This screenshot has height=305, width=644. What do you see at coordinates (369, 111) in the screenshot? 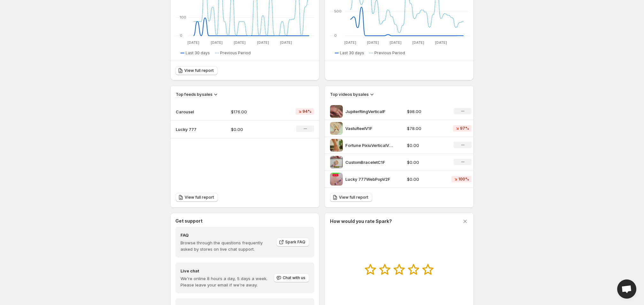
I see `p: JupiterRingVerticalF` at bounding box center [369, 111].